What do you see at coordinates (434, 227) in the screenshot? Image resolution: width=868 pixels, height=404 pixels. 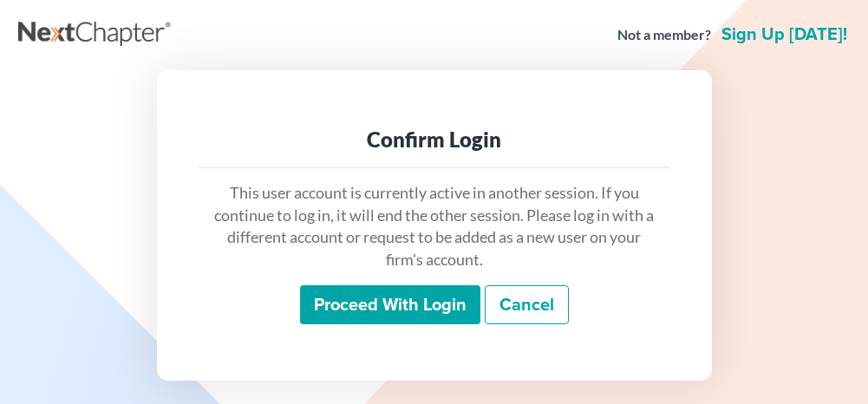 I see `p: This user account is currently active in another session. If you continue to log in, it will end ...` at bounding box center [434, 227].